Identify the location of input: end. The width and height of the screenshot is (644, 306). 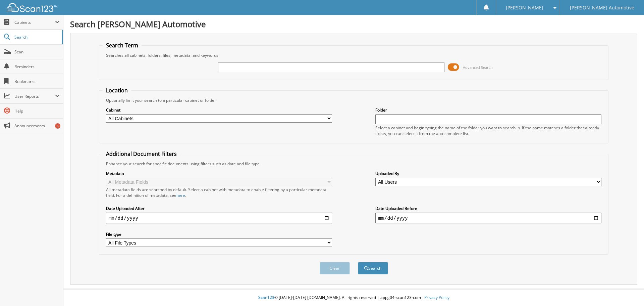
(488, 218).